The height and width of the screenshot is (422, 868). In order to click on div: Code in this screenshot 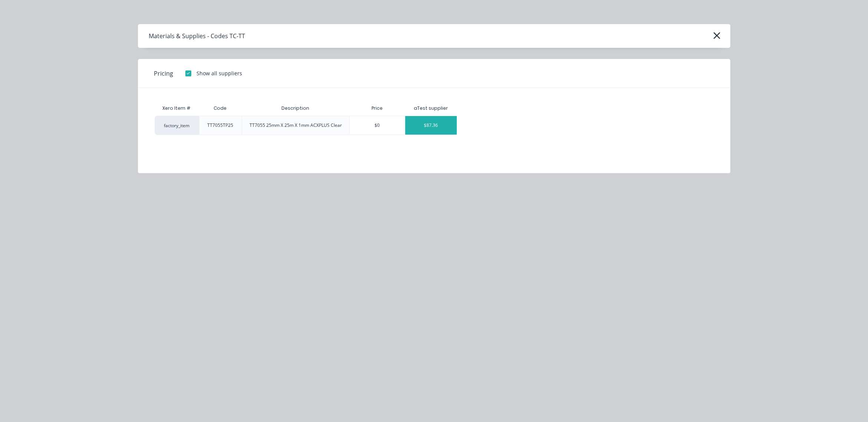, I will do `click(221, 108)`.